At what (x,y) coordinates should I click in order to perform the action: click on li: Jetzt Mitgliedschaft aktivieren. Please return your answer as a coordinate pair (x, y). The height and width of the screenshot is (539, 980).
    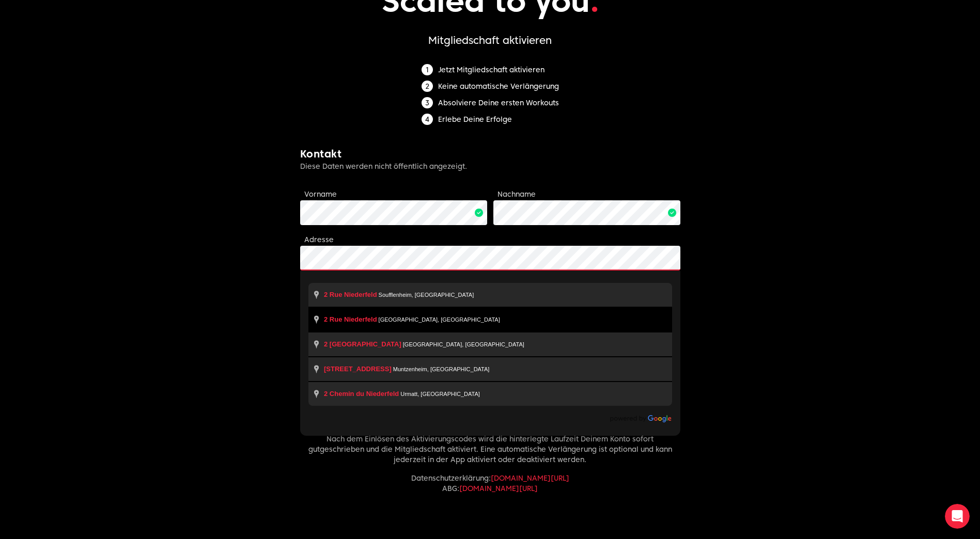
    Looking at the image, I should click on (490, 69).